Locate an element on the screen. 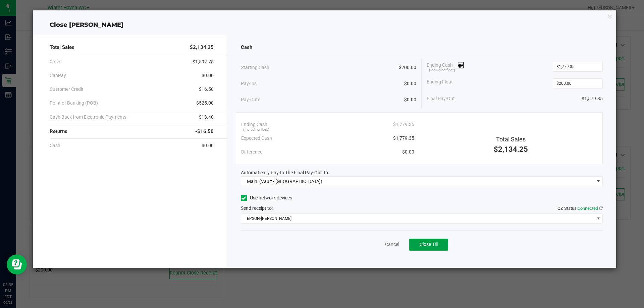 This screenshot has width=644, height=308. span: Final Pay-Out is located at coordinates (441, 99).